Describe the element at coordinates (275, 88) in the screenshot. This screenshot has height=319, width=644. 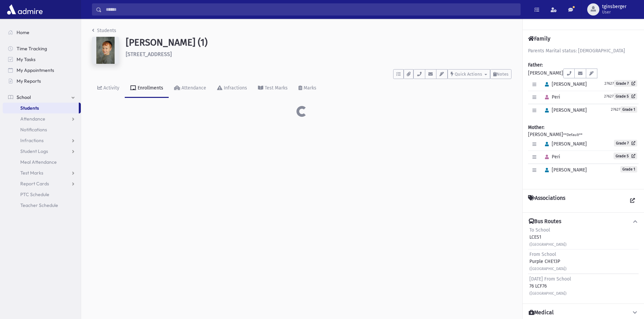
I see `div: Test Marks` at that location.